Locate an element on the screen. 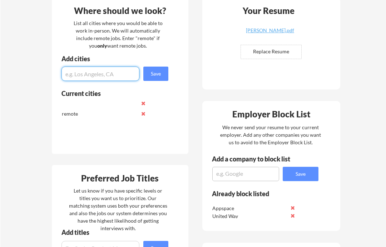  div: United Way is located at coordinates (250, 216).